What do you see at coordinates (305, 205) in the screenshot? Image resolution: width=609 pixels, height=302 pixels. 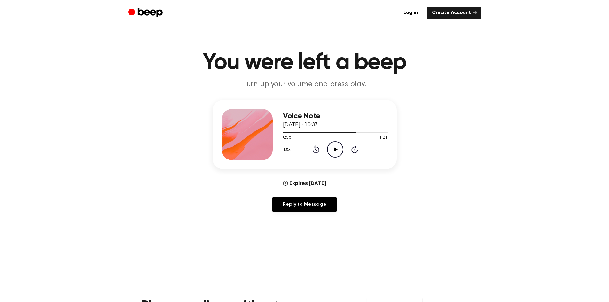 I see `a: Reply to Message` at bounding box center [305, 205].